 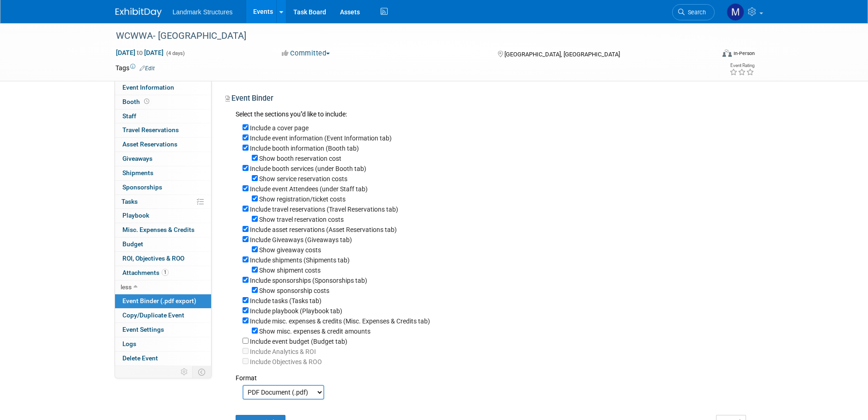 What do you see at coordinates (340, 321) in the screenshot?
I see `label: Include misc. expenses & credits (Misc. Expenses & Credits tab)` at bounding box center [340, 321].